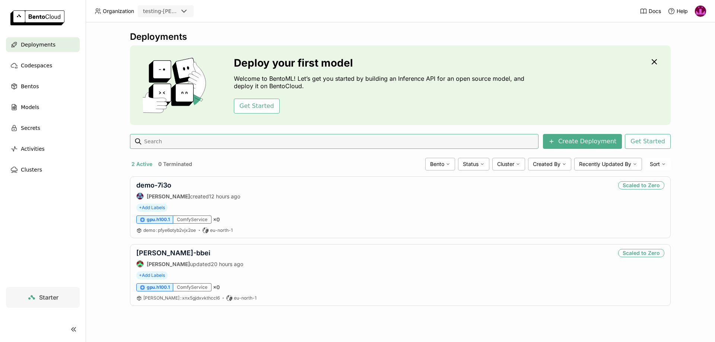 This screenshot has width=715, height=342. What do you see at coordinates (437, 164) in the screenshot?
I see `span: Bento` at bounding box center [437, 164].